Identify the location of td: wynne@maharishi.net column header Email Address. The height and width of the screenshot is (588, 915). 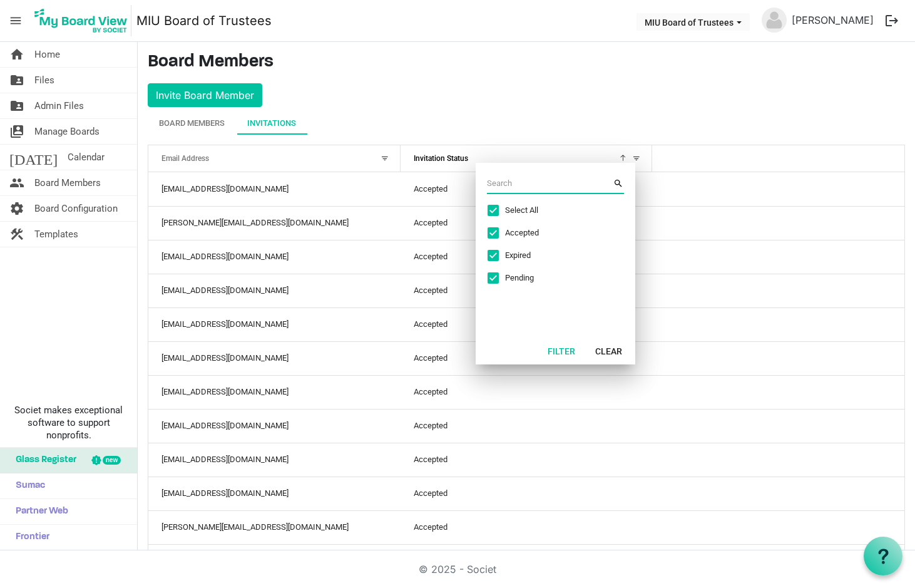
(274, 223).